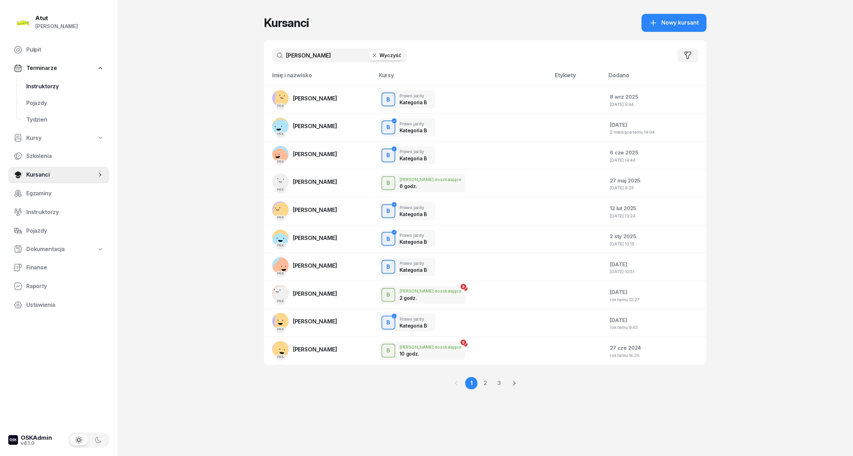 The image size is (853, 456). Describe the element at coordinates (65, 286) in the screenshot. I see `span: Raporty` at that location.